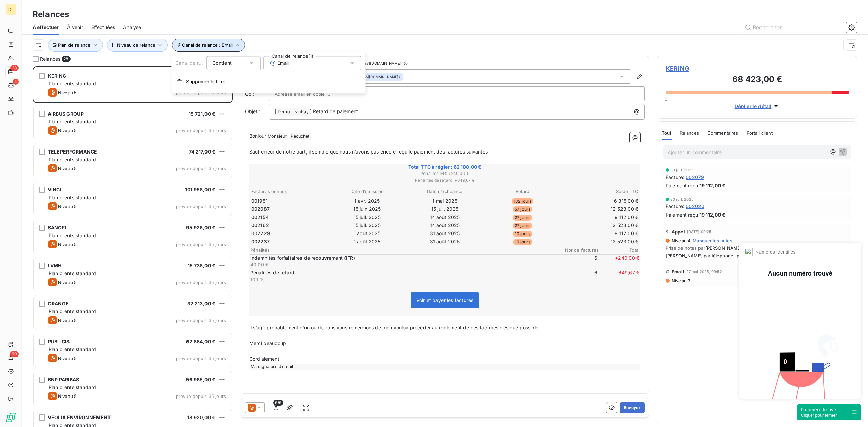 The height and width of the screenshot is (427, 868). Describe the element at coordinates (202, 114) in the screenshot. I see `span: 15 721,00 €` at that location.